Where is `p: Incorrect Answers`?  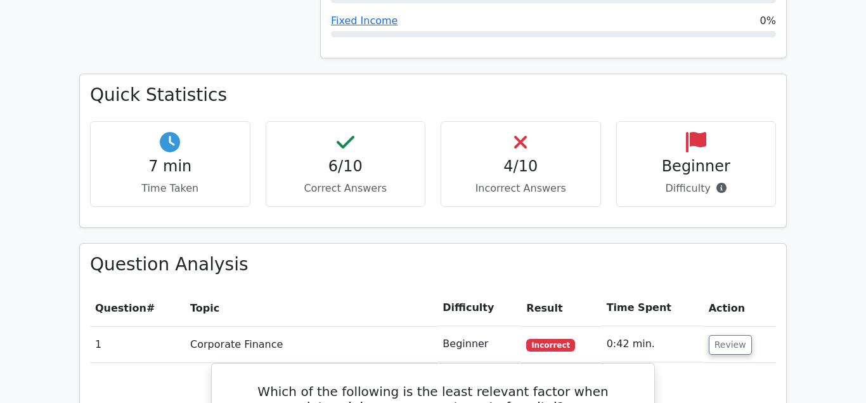
p: Incorrect Answers is located at coordinates (521, 188).